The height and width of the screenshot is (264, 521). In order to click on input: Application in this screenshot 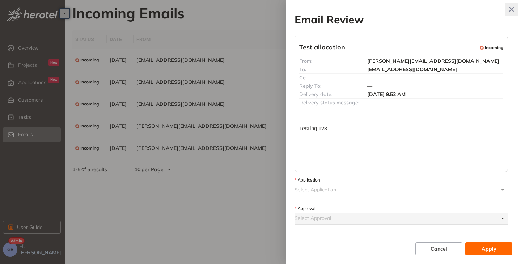, I will do `click(396, 190)`.